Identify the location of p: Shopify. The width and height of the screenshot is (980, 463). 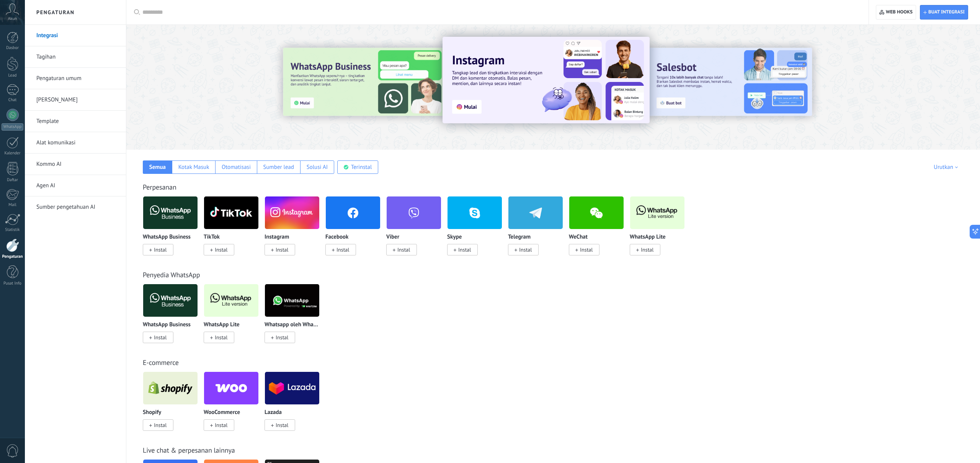
(152, 412).